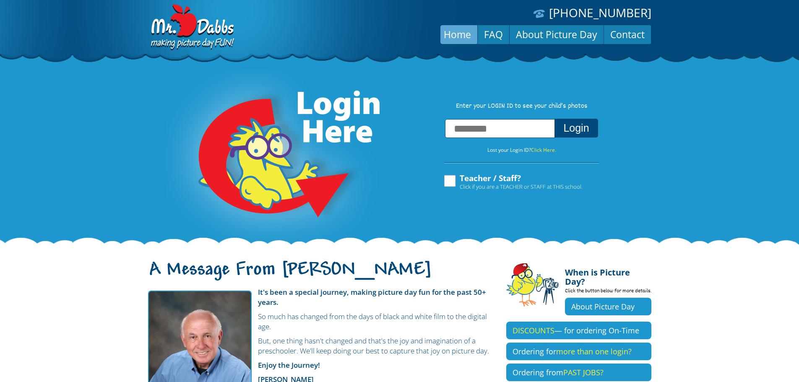  I want to click on label: Teacher / Staff?, so click(512, 182).